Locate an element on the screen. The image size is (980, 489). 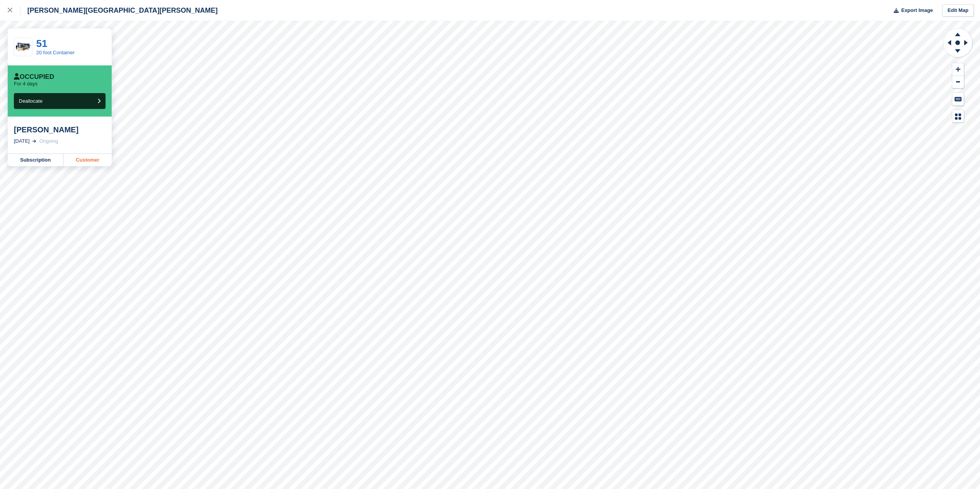
p: For 4 days is located at coordinates (25, 84).